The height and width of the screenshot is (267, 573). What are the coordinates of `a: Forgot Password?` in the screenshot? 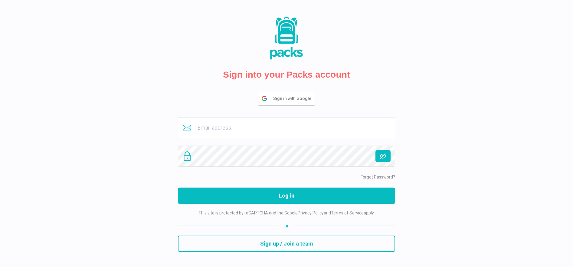 It's located at (378, 177).